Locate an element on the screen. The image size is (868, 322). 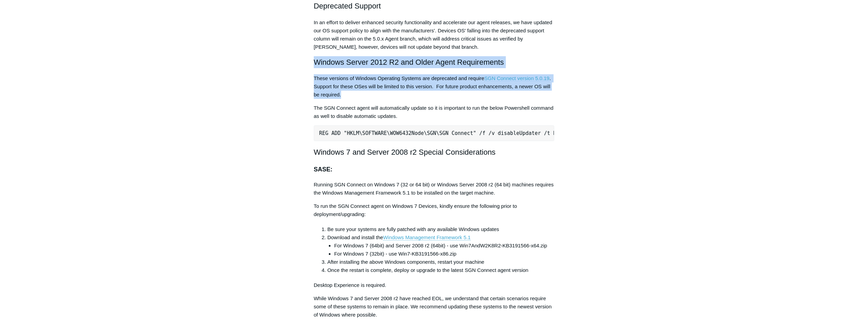
span: While Windows 7 and Server 2008 r2 have reached EOL, we understand that certain scenarios require... is located at coordinates (433, 306).